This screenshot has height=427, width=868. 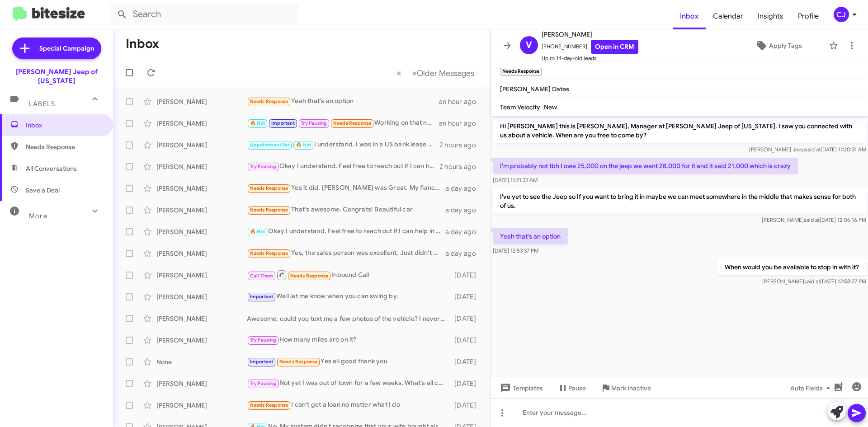 What do you see at coordinates (348, 362) in the screenshot?
I see `div: Yes all good thank you` at bounding box center [348, 362].